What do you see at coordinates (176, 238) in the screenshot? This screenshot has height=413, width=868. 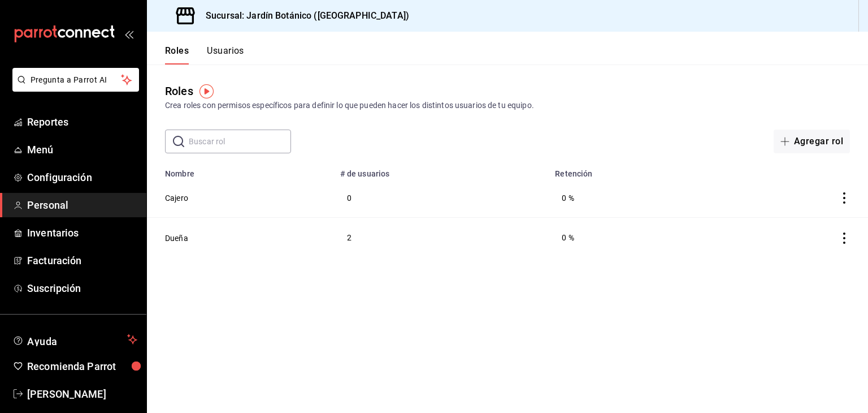 I see `button: Dueña` at bounding box center [176, 238].